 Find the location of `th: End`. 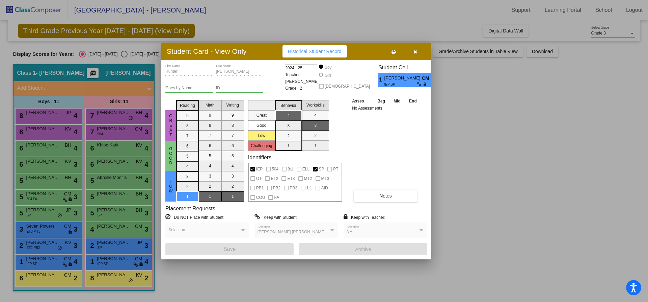

th: End is located at coordinates (413, 101).